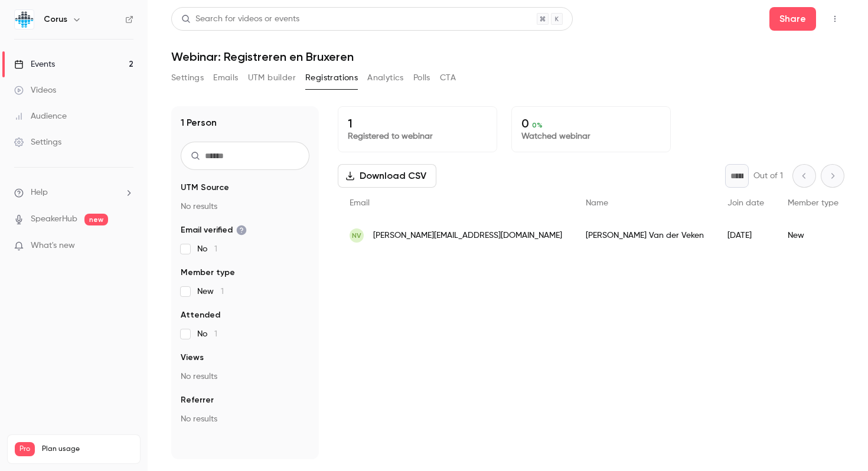  I want to click on button: Download CSV, so click(387, 176).